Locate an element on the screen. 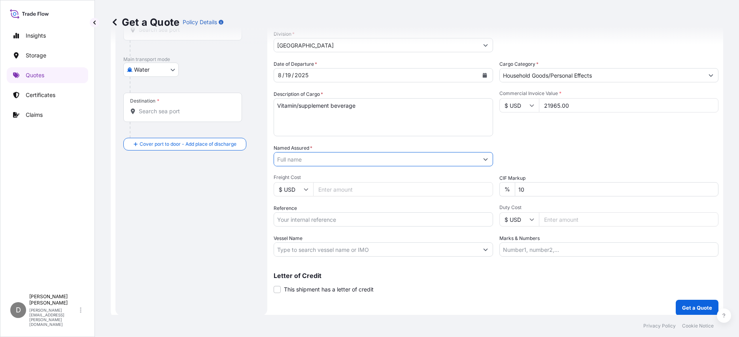 This screenshot has height=337, width=739. a: Storage is located at coordinates (47, 55).